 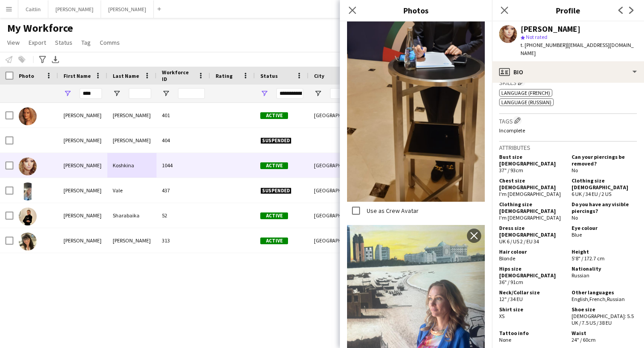 I want to click on span: Blonde, so click(x=507, y=258).